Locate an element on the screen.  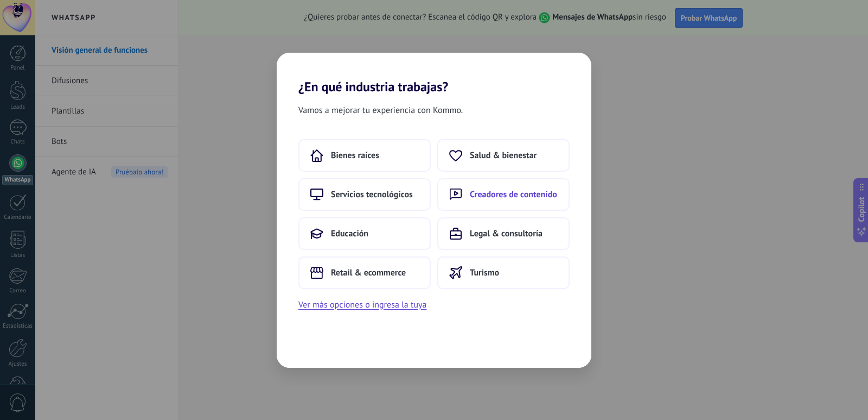
button: Bienes raíces is located at coordinates (365, 155).